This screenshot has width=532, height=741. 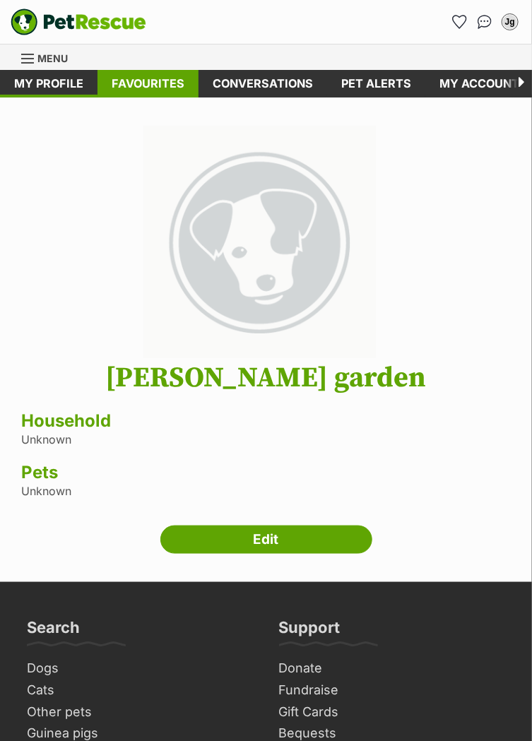 I want to click on h3: Search, so click(x=53, y=631).